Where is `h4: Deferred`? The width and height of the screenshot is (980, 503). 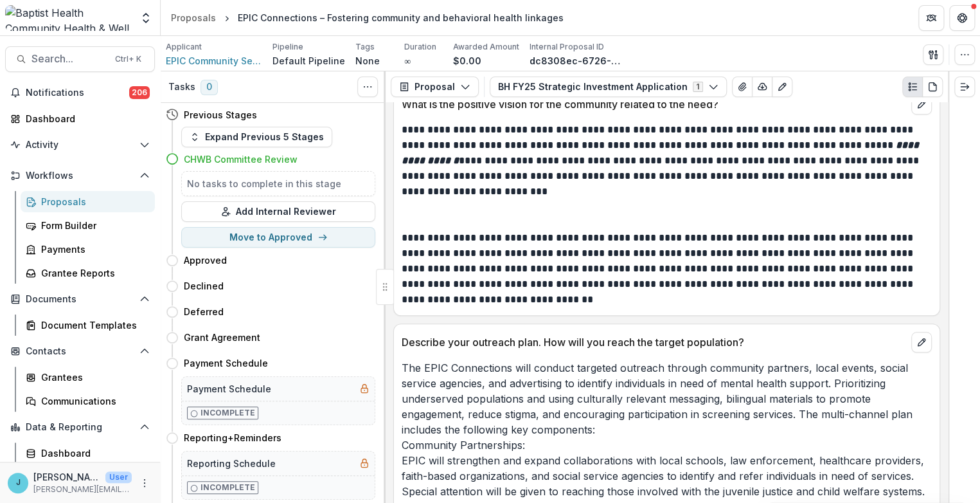
h4: Deferred is located at coordinates (204, 311).